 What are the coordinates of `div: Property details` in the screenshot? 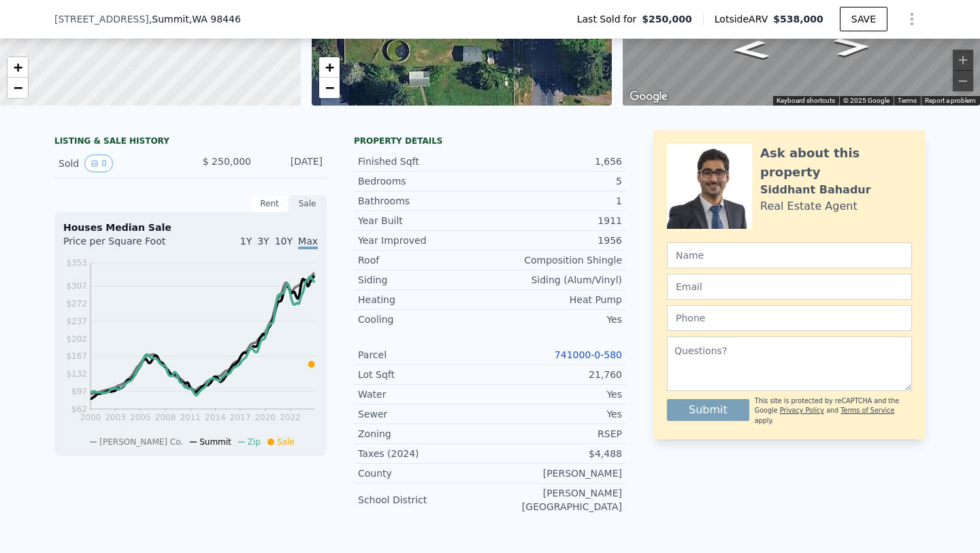 It's located at (490, 141).